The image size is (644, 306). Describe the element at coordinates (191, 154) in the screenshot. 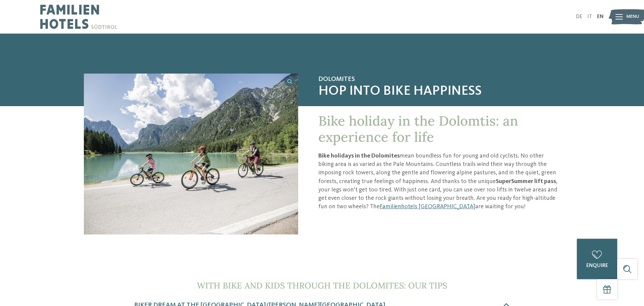

I see `img: Bike holiday in the Dolomites: fun for everyone` at that location.